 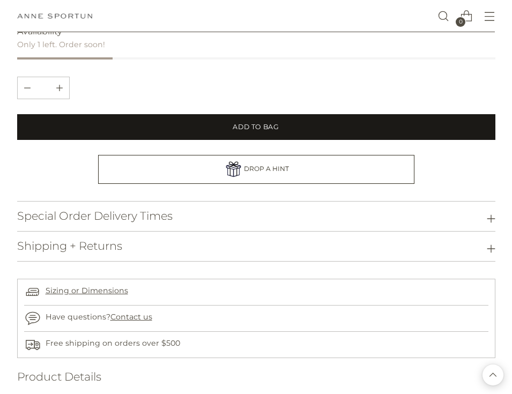 What do you see at coordinates (99, 317) in the screenshot?
I see `p: Have questions?` at bounding box center [99, 317].